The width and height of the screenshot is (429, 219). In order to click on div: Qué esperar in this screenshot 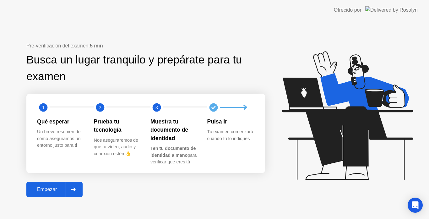, I will do `click(60, 121)`.